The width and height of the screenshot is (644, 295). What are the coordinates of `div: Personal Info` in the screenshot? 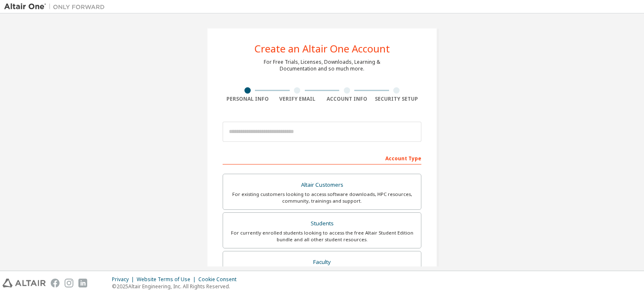 It's located at (247, 99).